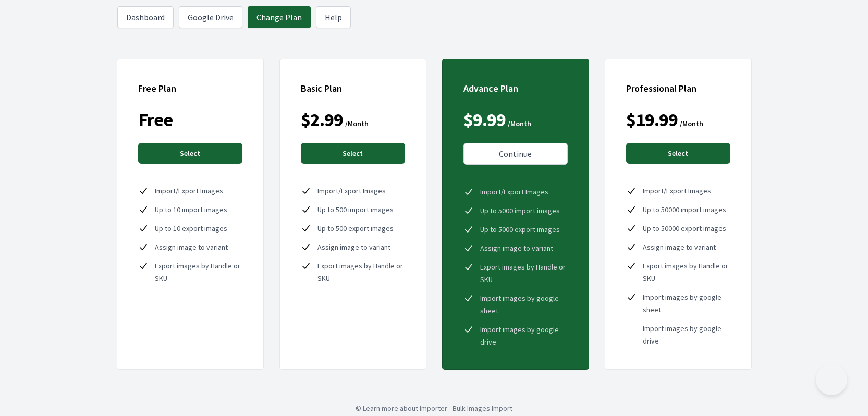  What do you see at coordinates (516, 229) in the screenshot?
I see `li: Up to 5000 export images` at bounding box center [516, 229].